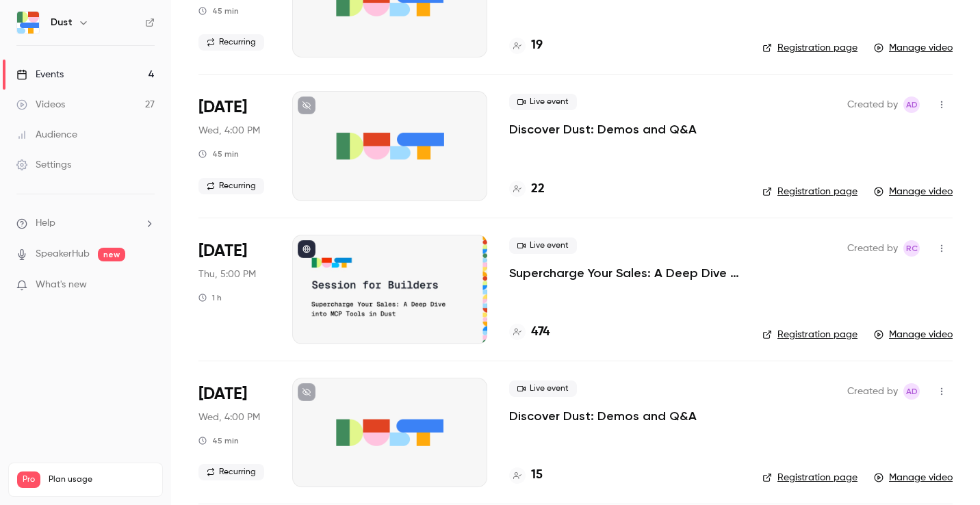  What do you see at coordinates (527, 188) in the screenshot?
I see `a: 22` at bounding box center [527, 188].